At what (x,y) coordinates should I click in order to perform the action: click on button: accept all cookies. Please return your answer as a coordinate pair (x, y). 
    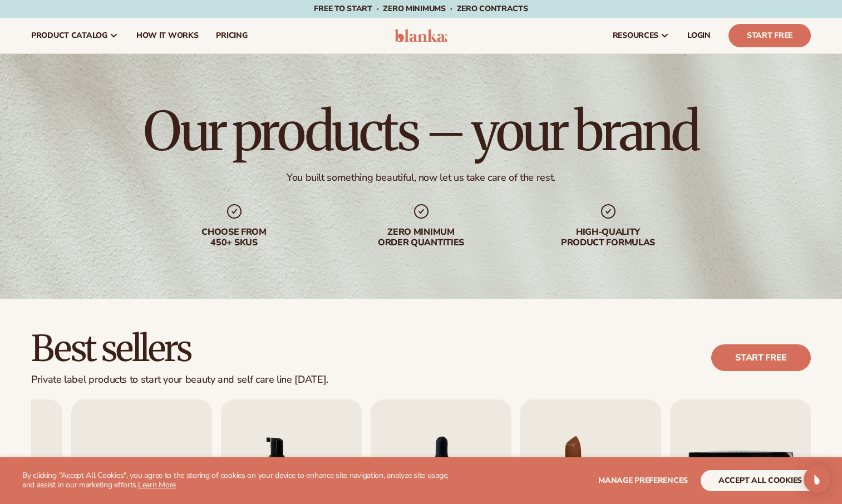
    Looking at the image, I should click on (760, 480).